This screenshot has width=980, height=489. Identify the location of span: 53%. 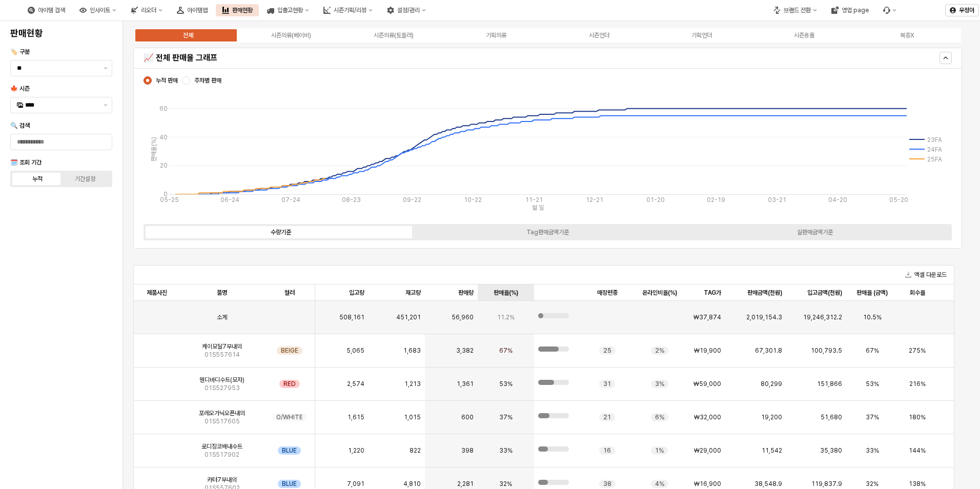
(872, 384).